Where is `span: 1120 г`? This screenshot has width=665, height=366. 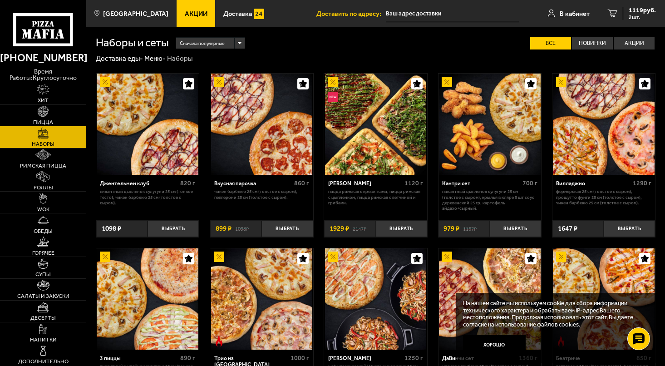 span: 1120 г is located at coordinates (413, 183).